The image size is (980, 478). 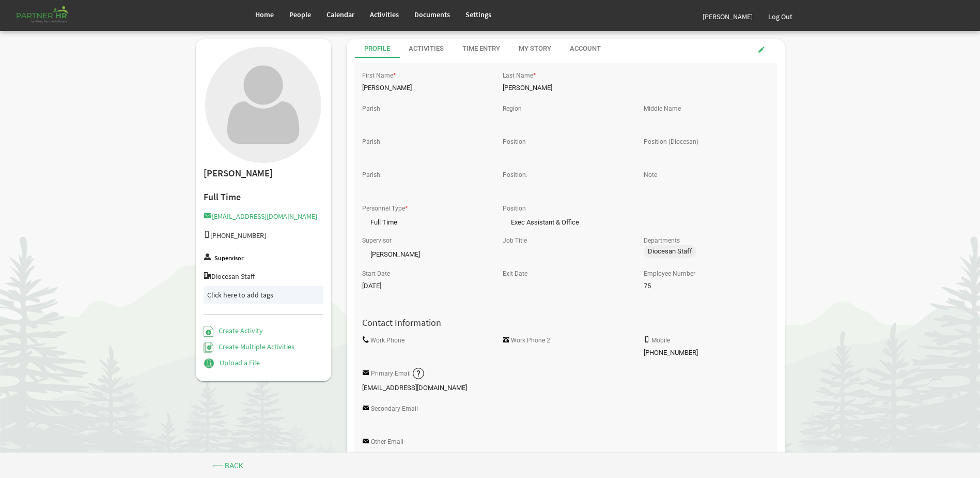 What do you see at coordinates (372, 175) in the screenshot?
I see `label: Parish:` at bounding box center [372, 175].